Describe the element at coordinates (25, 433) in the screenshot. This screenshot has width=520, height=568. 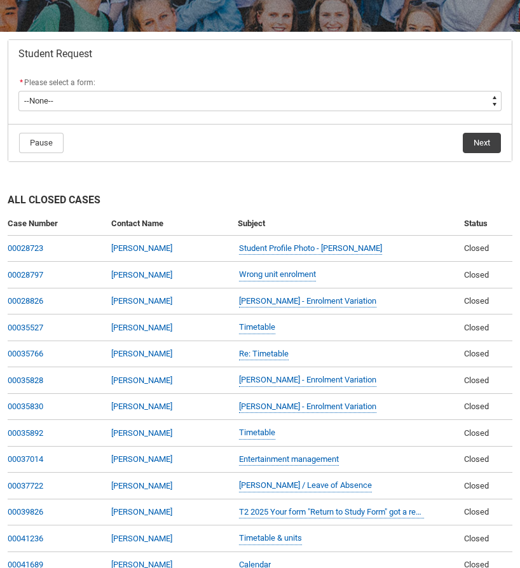
I see `a: 00035892` at that location.